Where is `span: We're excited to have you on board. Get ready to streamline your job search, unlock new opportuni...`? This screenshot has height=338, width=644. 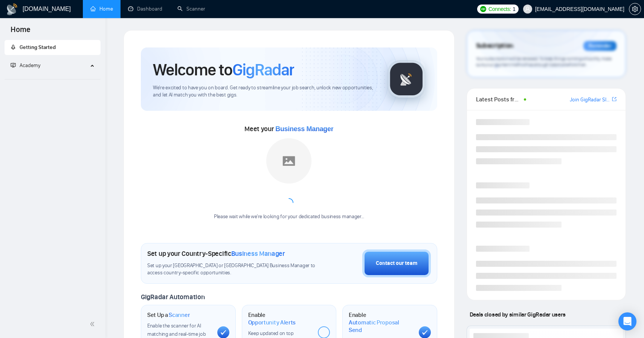 span: We're excited to have you on board. Get ready to streamline your job search, unlock new opportuni... is located at coordinates (264, 92).